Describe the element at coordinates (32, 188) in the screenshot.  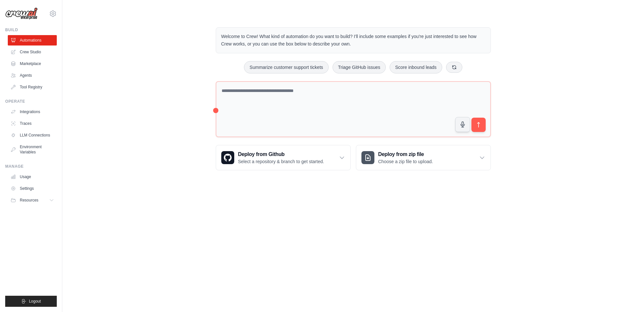
I see `a: Settings` at that location.